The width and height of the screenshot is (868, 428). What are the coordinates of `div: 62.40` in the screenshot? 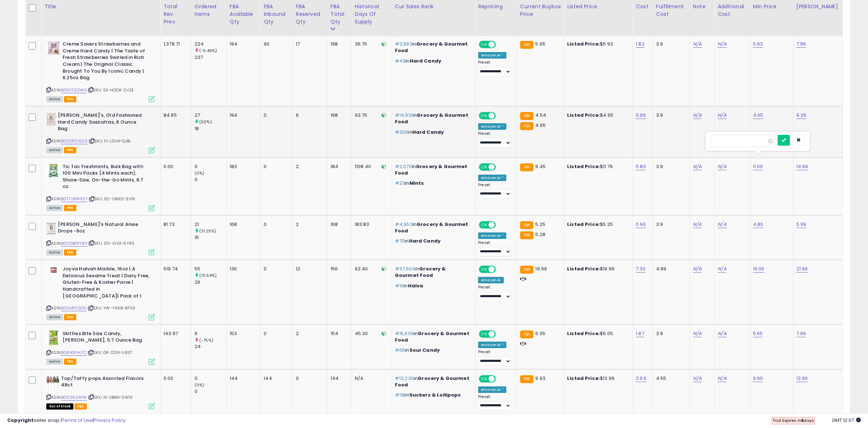 It's located at (370, 269).